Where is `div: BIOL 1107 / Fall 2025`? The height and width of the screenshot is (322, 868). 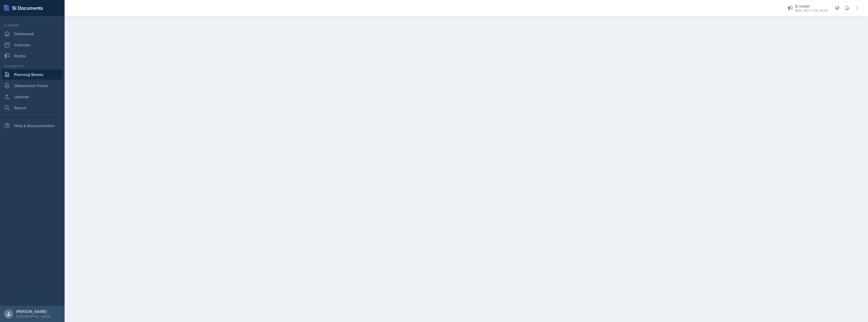
div: BIOL 1107 / Fall 2025 is located at coordinates (811, 11).